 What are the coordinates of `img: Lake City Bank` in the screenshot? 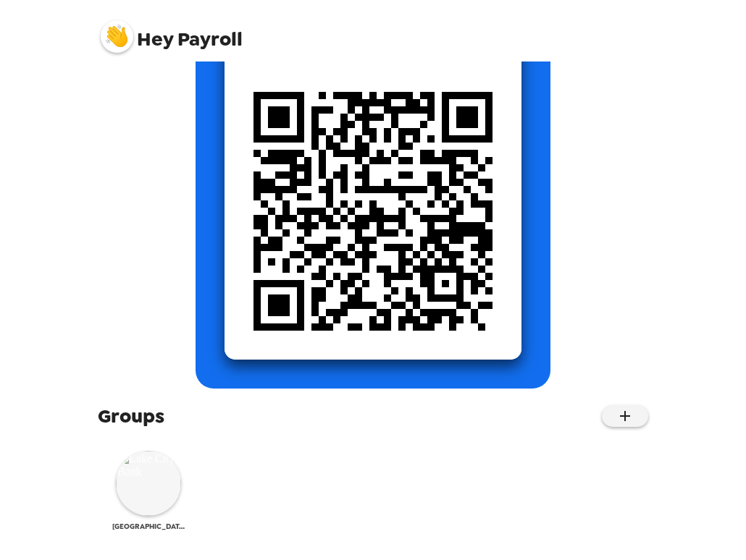 It's located at (148, 484).